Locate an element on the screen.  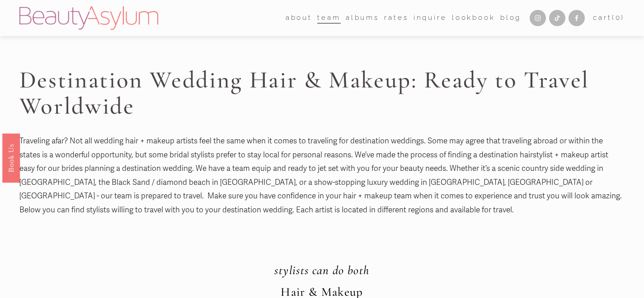
a: 0 items in cart is located at coordinates (609, 18).